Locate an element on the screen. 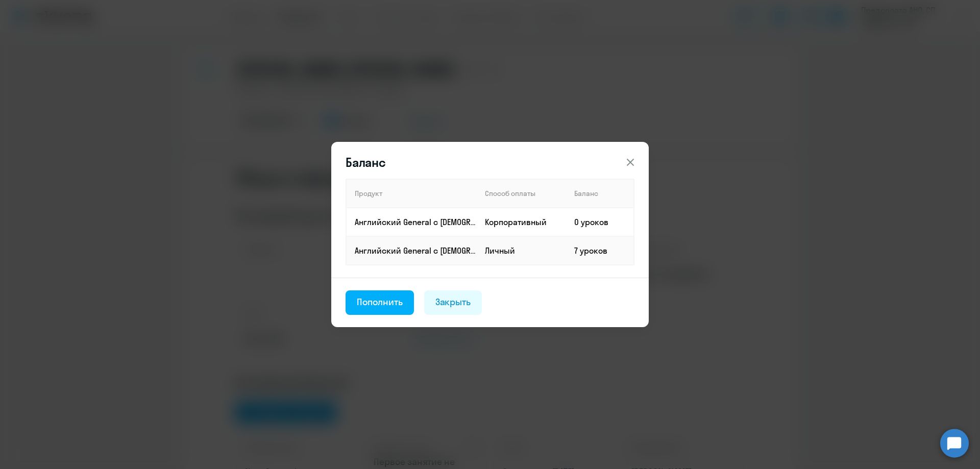  th: Баланс is located at coordinates (600, 194).